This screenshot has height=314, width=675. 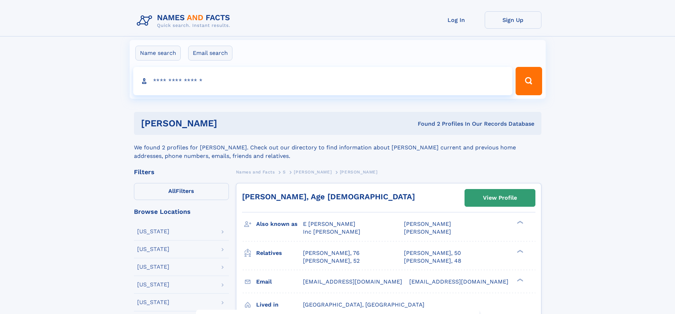 What do you see at coordinates (528, 81) in the screenshot?
I see `button: Search Button` at bounding box center [528, 81].